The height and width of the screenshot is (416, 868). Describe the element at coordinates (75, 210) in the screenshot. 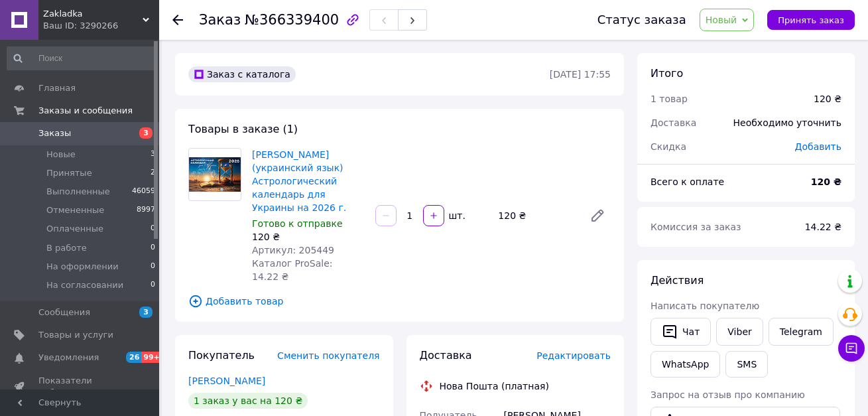

I see `span: Отмененные` at that location.